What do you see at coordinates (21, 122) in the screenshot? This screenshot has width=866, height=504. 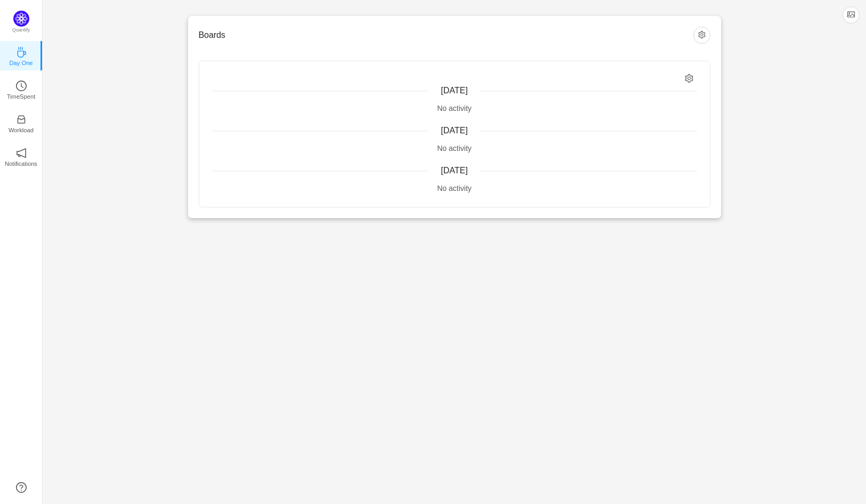 I see `a: icon: inboxWorkload` at bounding box center [21, 122].